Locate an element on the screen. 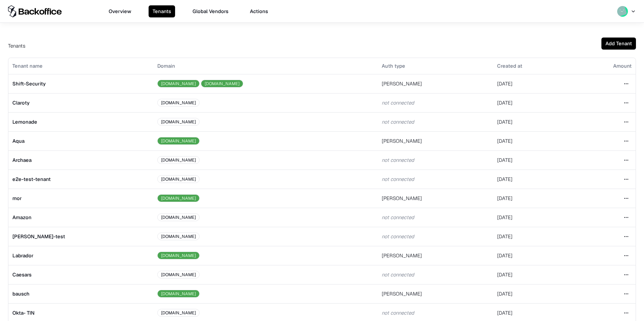 This screenshot has width=644, height=321. th: Created at is located at coordinates (533, 66).